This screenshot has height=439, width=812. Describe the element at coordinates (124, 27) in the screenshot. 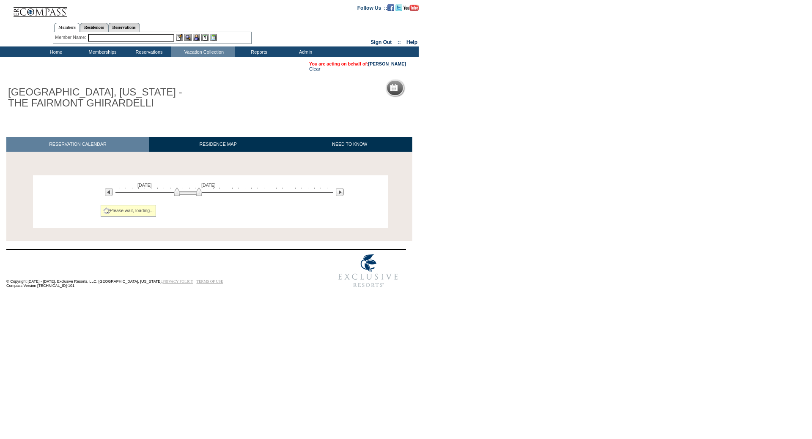

I see `a: Reservations` at that location.